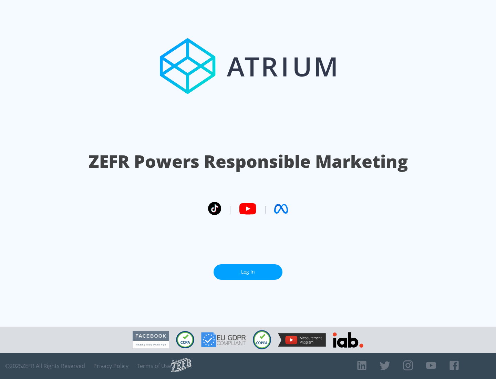  I want to click on a: Log In, so click(248, 272).